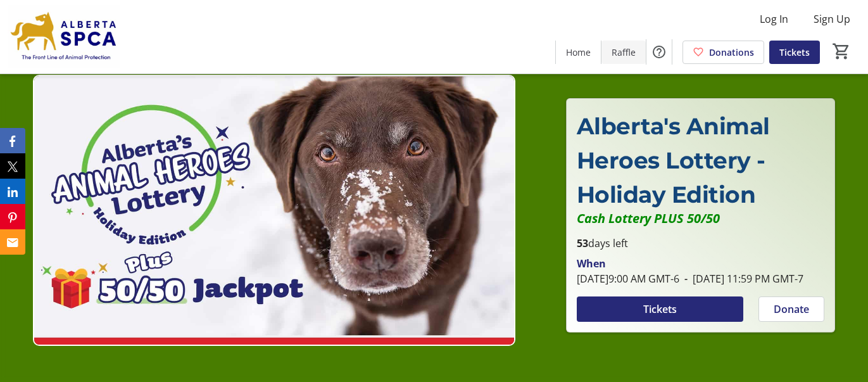 This screenshot has width=868, height=382. What do you see at coordinates (791, 309) in the screenshot?
I see `button: Donate` at bounding box center [791, 309].